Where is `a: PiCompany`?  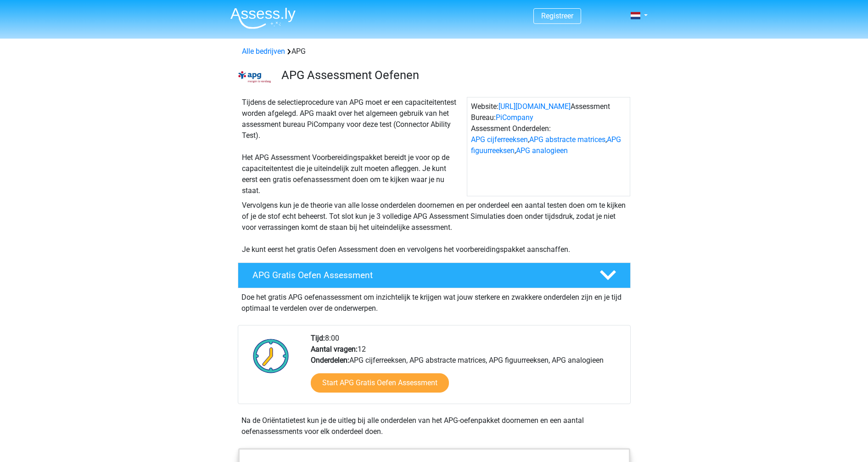
a: PiCompany is located at coordinates (515, 117).